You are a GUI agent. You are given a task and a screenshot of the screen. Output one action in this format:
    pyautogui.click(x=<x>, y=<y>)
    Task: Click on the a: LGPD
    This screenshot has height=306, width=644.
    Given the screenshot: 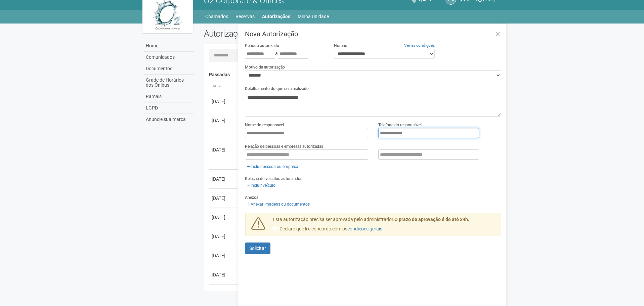 What is the action you would take?
    pyautogui.click(x=169, y=108)
    